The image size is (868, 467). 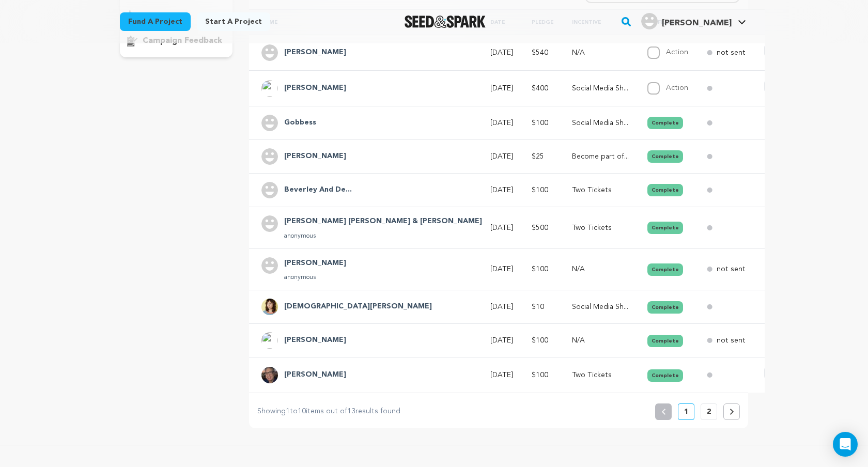 I want to click on img: Seed&Spark Logo Dark Mode, so click(x=445, y=22).